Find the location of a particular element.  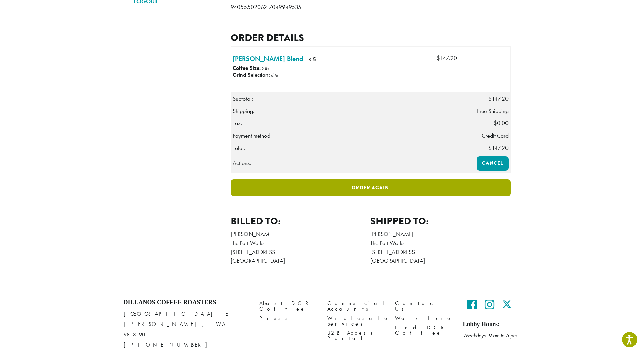

a: B2B Access Portal is located at coordinates (356, 336).